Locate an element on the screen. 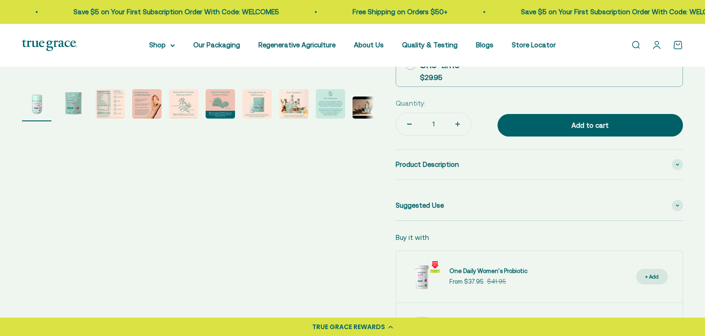 Image resolution: width=705 pixels, height=336 pixels. span: Suggested Use is located at coordinates (420, 205).